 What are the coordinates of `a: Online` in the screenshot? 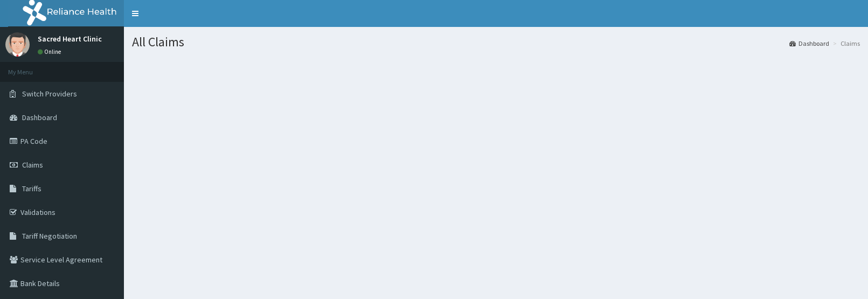 It's located at (51, 52).